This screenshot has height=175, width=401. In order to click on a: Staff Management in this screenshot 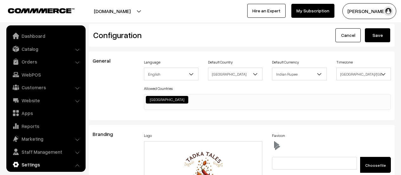, I will do `click(46, 152)`.